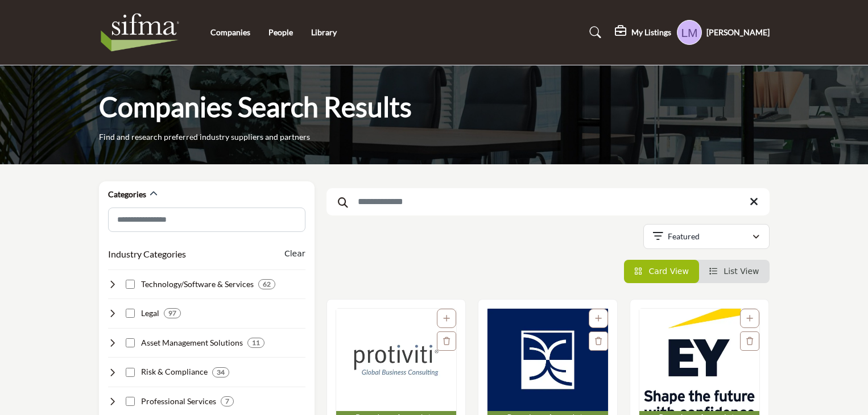 The width and height of the screenshot is (868, 415). Describe the element at coordinates (127, 195) in the screenshot. I see `h2: Categories` at that location.